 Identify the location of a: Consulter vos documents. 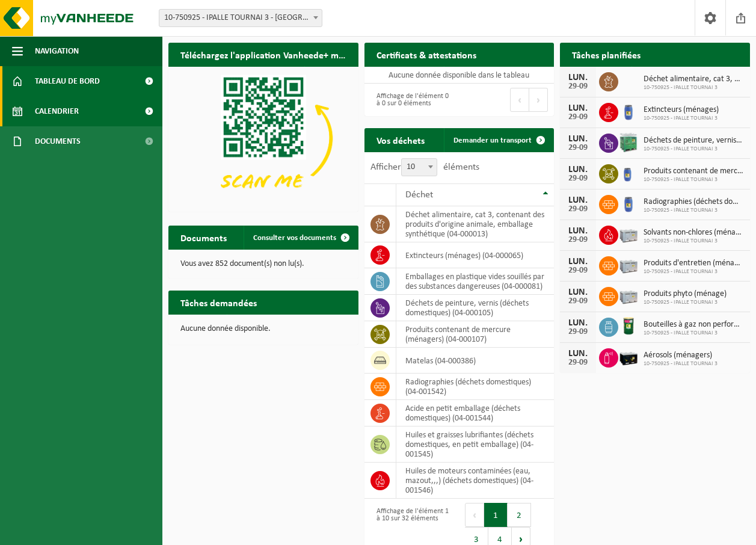
(300, 238).